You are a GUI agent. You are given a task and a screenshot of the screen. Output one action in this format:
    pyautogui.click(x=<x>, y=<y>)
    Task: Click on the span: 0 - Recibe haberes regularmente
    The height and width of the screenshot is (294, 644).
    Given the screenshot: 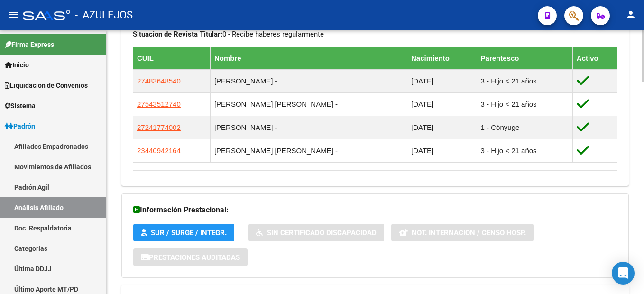 What is the action you would take?
    pyautogui.click(x=228, y=34)
    